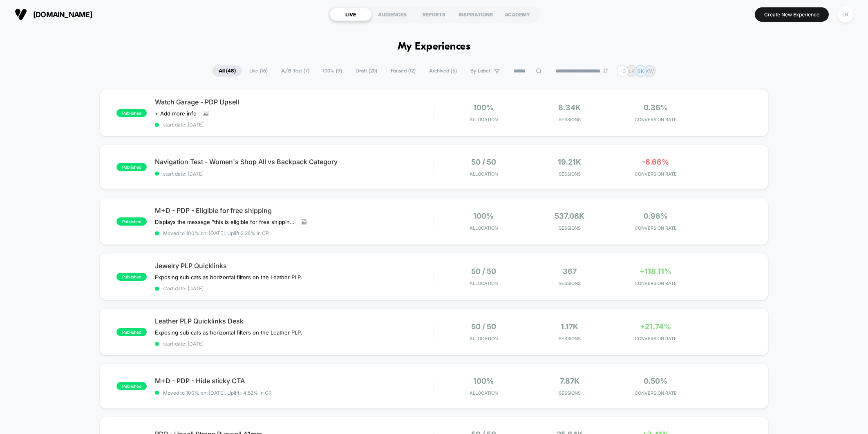  Describe the element at coordinates (650, 71) in the screenshot. I see `p: KW` at that location.